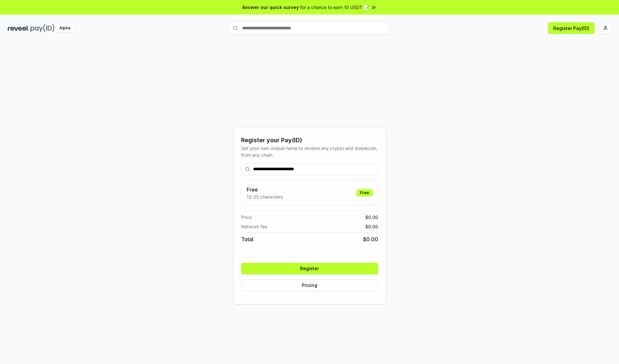 This screenshot has height=364, width=619. I want to click on div: Register your Pay(ID), so click(310, 140).